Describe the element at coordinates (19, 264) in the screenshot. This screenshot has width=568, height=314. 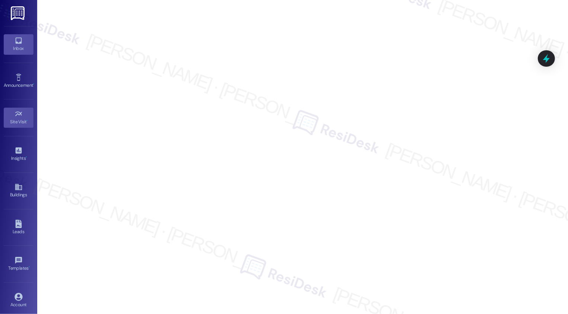
I see `a: Templates •` at that location.